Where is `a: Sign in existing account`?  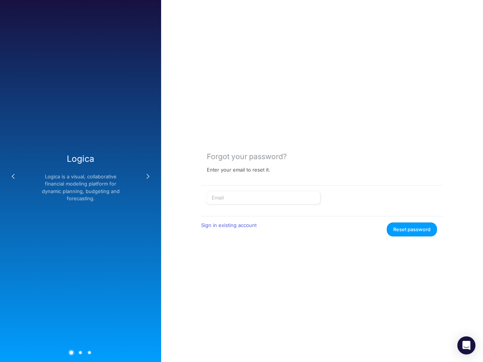 a: Sign in existing account is located at coordinates (229, 225).